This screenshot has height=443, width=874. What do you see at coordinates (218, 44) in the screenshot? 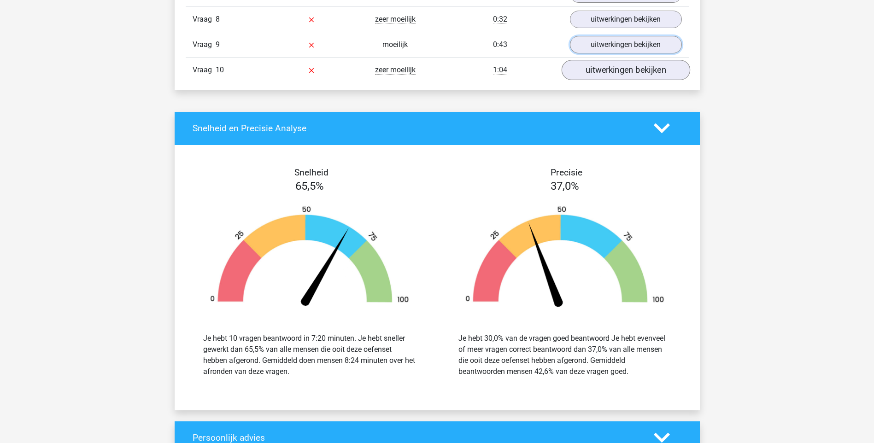
I see `span: 9` at bounding box center [218, 44].